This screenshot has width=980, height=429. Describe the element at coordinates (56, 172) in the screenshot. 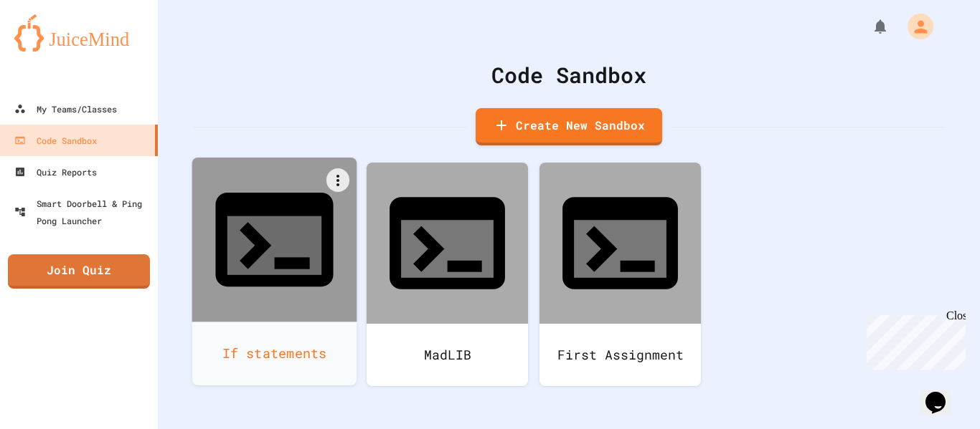

I see `div: Quiz Reports` at that location.